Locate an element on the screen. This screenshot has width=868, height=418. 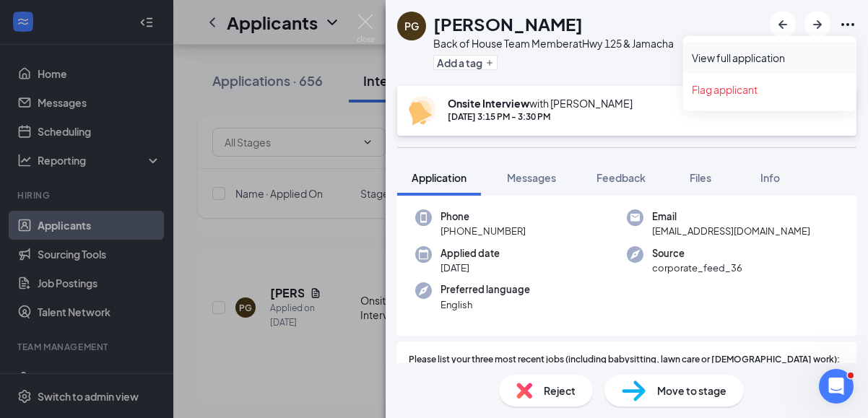
span: Info is located at coordinates (770, 178).